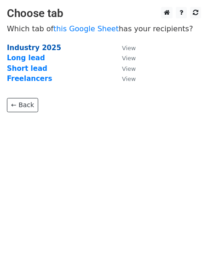 The width and height of the screenshot is (208, 264). Describe the element at coordinates (29, 79) in the screenshot. I see `a: Freelancers` at that location.